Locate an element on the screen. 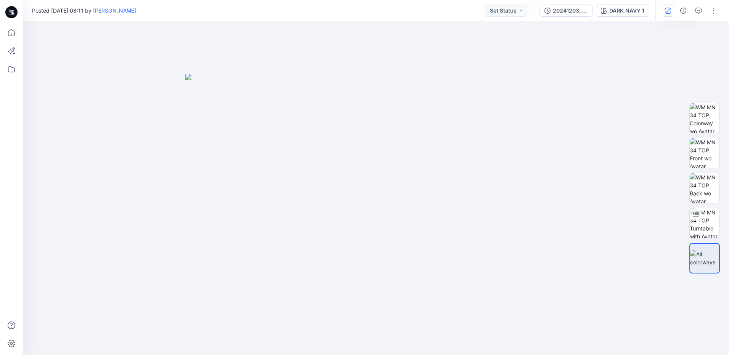 The height and width of the screenshot is (355, 729). img: WM MN 34 TOP Turntable with Avatar is located at coordinates (705, 224).